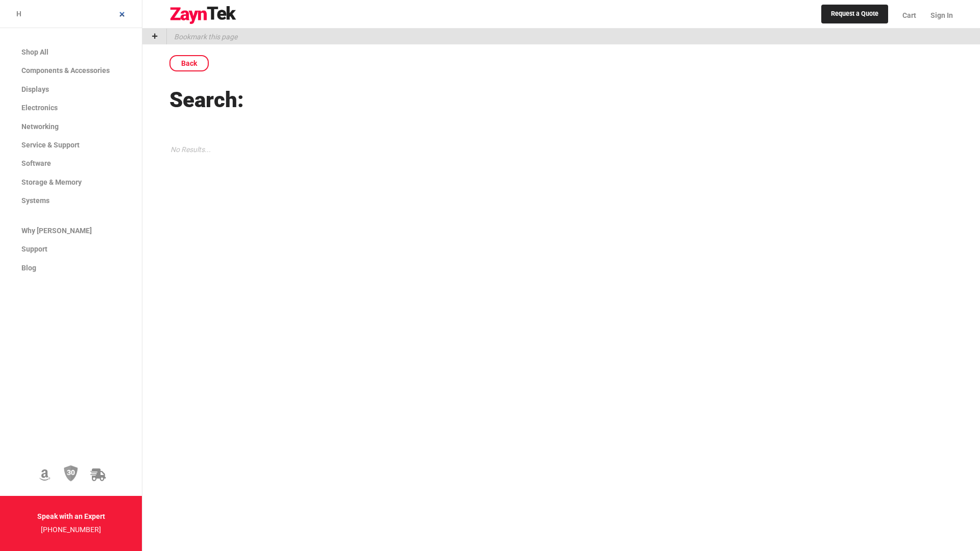  What do you see at coordinates (28, 268) in the screenshot?
I see `span: Blog` at bounding box center [28, 268].